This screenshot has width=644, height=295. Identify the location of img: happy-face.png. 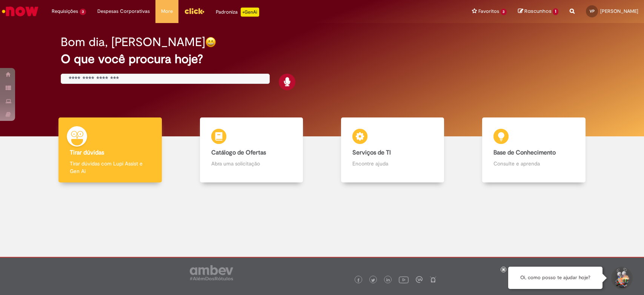
(211, 42).